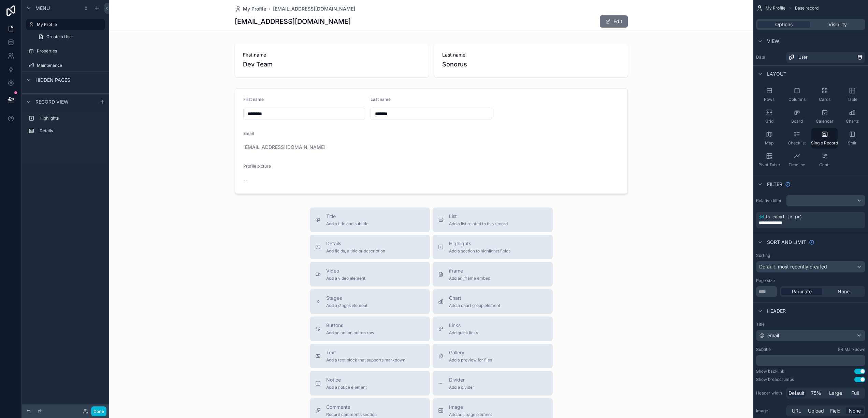  Describe the element at coordinates (770, 57) in the screenshot. I see `label: Data` at that location.